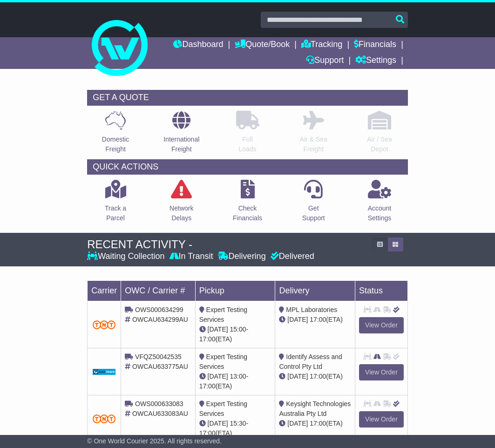 The width and height of the screenshot is (495, 448). I want to click on a: Tracking, so click(322, 45).